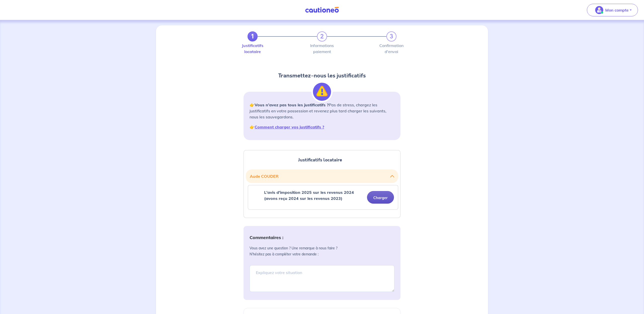  Describe the element at coordinates (309, 195) in the screenshot. I see `strong: L'avis d'imposition 2025 sur les revenus 2024 (avons reçu 2024 sur les revenus 2023)` at that location.